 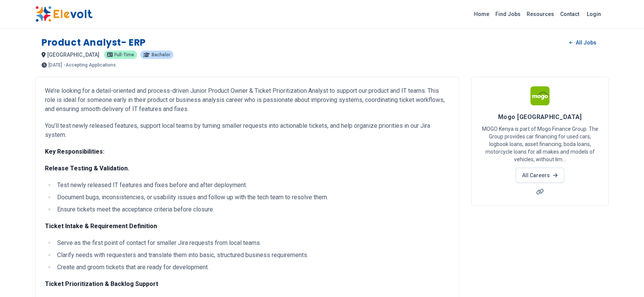 What do you see at coordinates (89, 65) in the screenshot?
I see `p: - Accepting Applications` at bounding box center [89, 65].